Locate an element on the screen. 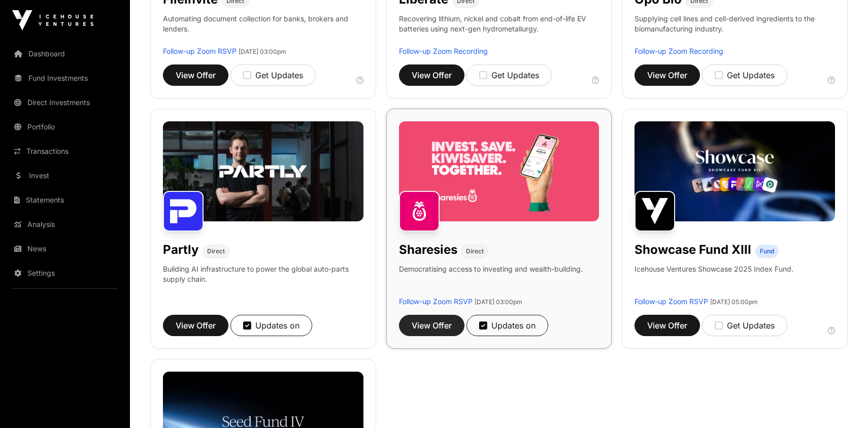  p: Automating document collection for banks, brokers and lenders. is located at coordinates (263, 30).